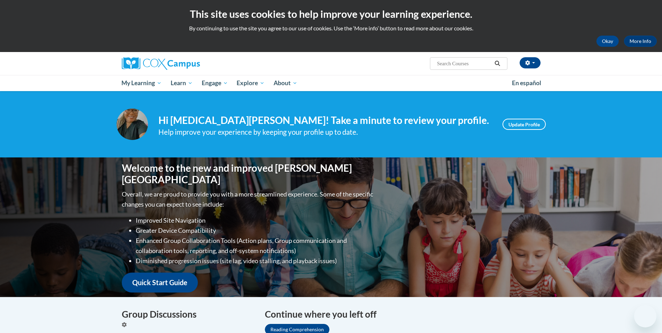 Image resolution: width=662 pixels, height=333 pixels. Describe the element at coordinates (526, 83) in the screenshot. I see `span: En español` at that location.